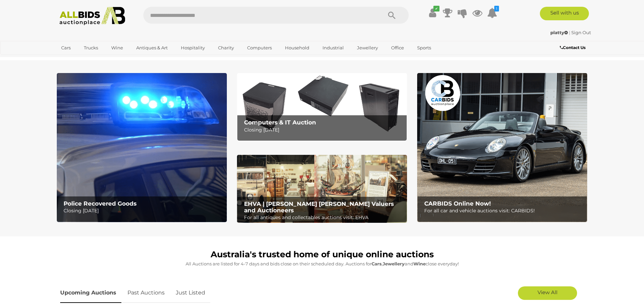  What do you see at coordinates (492, 13) in the screenshot?
I see `a: 1` at bounding box center [492, 13].